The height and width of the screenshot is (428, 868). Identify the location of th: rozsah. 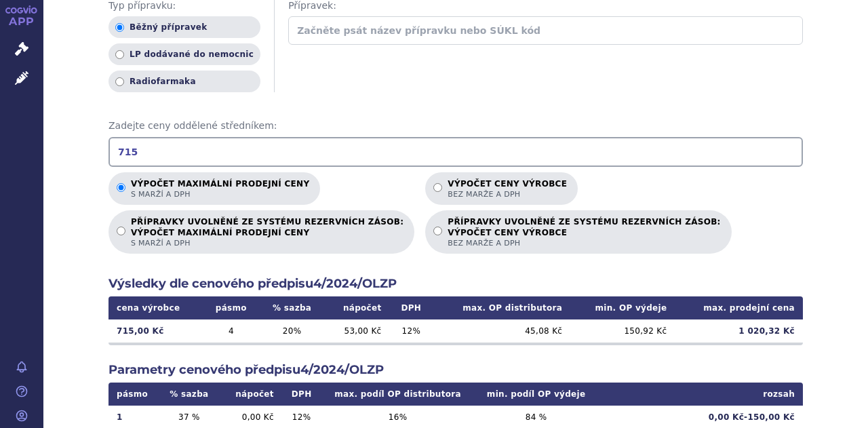
(700, 394).